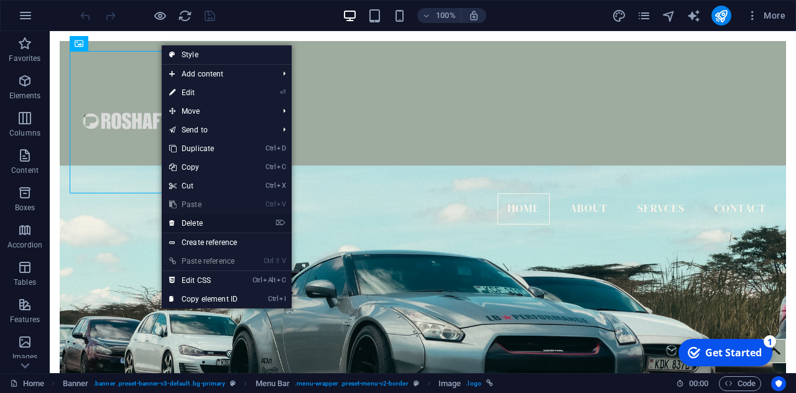  Describe the element at coordinates (203, 299) in the screenshot. I see `a: CtrlICopy element ID` at that location.